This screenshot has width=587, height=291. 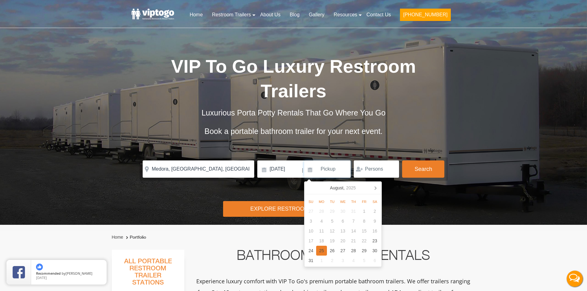 I want to click on li: Portfolio, so click(x=135, y=237).